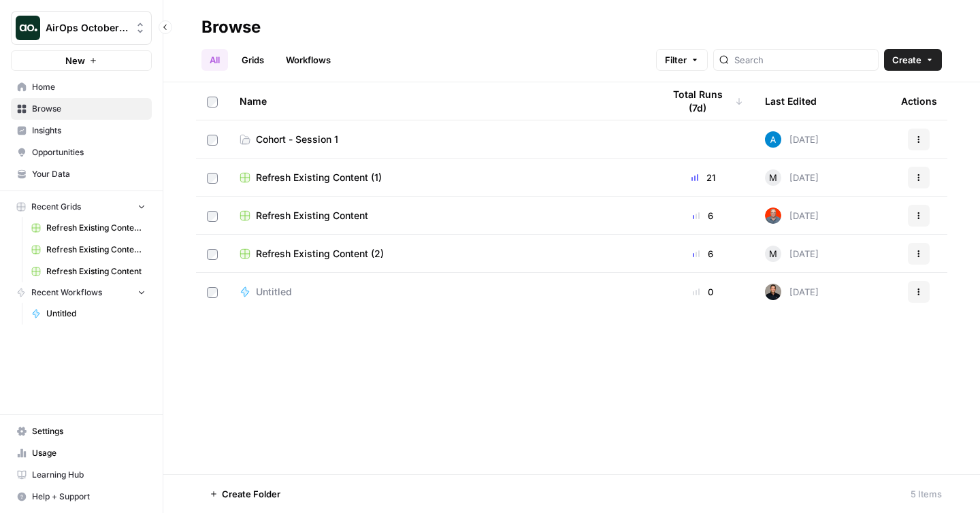  What do you see at coordinates (81, 28) in the screenshot?
I see `button: Workspace: AirOps October Cohort` at bounding box center [81, 28].